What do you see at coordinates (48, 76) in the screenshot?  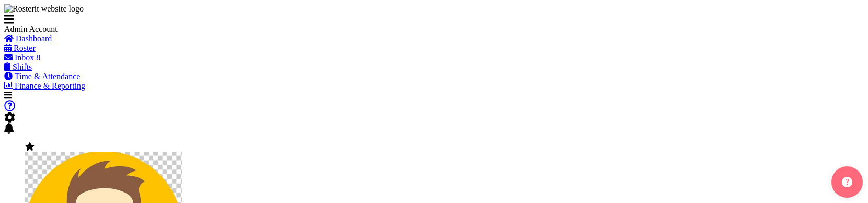 I see `span: Time & Attendance` at bounding box center [48, 76].